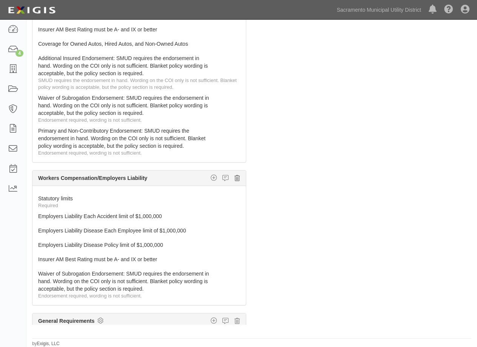  I want to click on a: Configure requirement group, so click(99, 321).